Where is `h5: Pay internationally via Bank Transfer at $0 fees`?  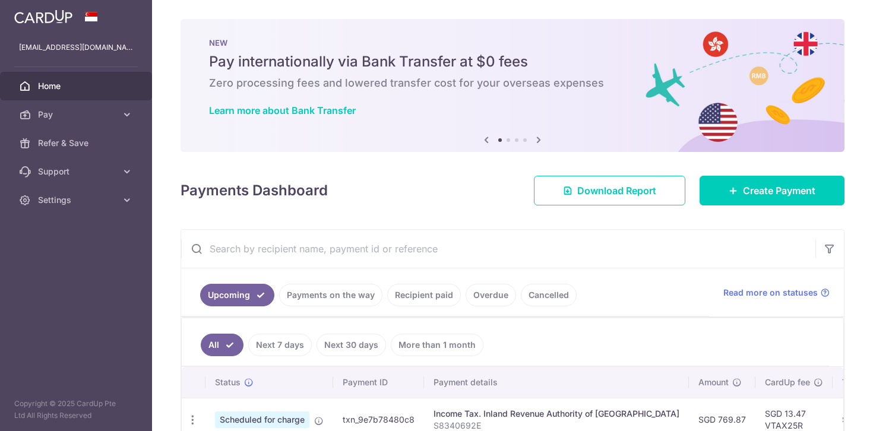
h5: Pay internationally via Bank Transfer at $0 fees is located at coordinates (512, 62).